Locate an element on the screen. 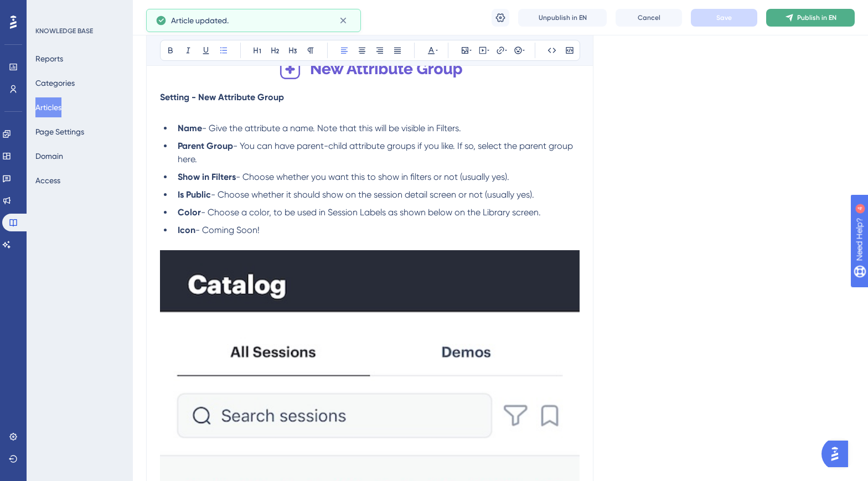 Image resolution: width=868 pixels, height=481 pixels. span: - Give the attribute a name. Note that this will be visible in Filters. is located at coordinates (332, 128).